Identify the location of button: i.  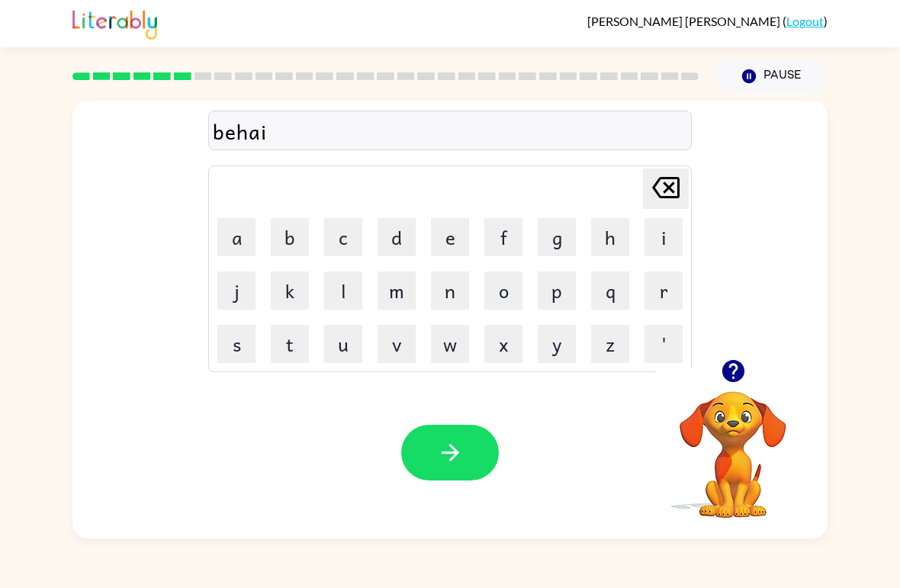
(664, 237).